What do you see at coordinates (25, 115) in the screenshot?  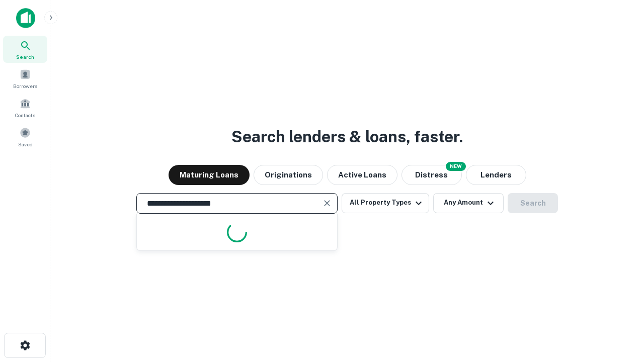 I see `span: Contacts` at bounding box center [25, 115].